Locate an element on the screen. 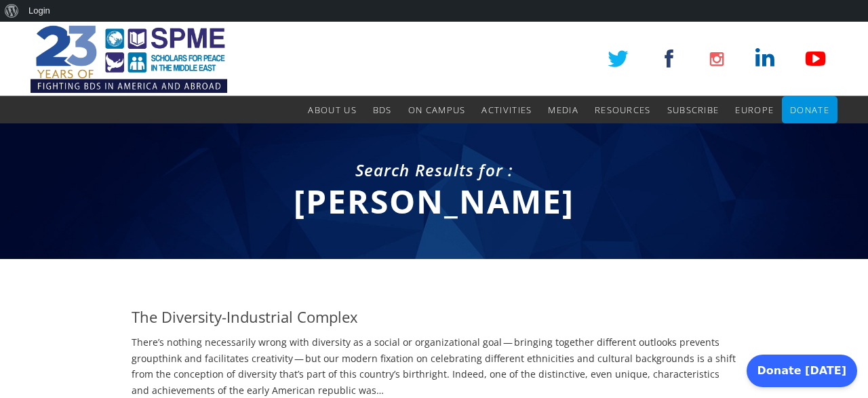 Image resolution: width=868 pixels, height=398 pixels. span: Resources is located at coordinates (623, 110).